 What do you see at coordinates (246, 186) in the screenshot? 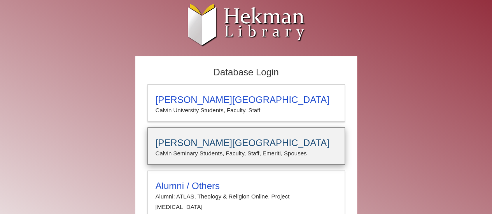
I see `h3: Alumni / Others` at bounding box center [246, 186].